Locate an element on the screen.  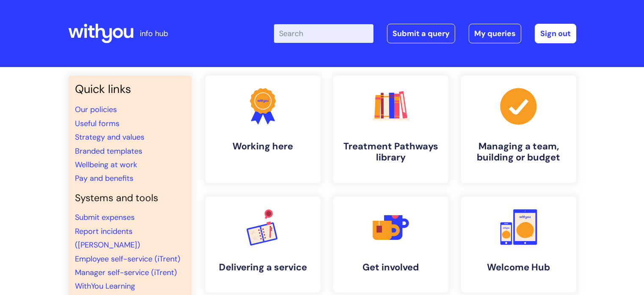
h3: Quick links is located at coordinates (130, 89).